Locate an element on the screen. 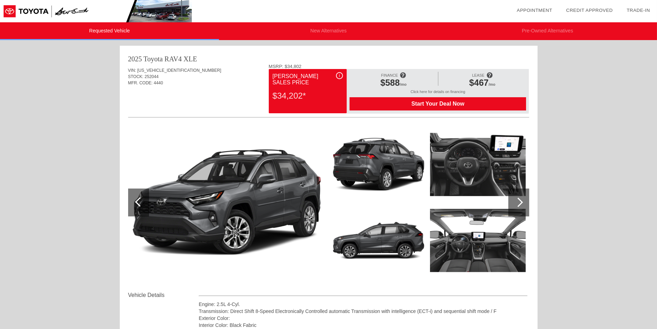 The image size is (657, 329). a: Trade-In is located at coordinates (638, 10).